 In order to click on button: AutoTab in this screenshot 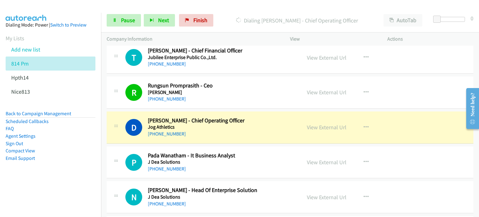, I will do `click(403, 20)`.